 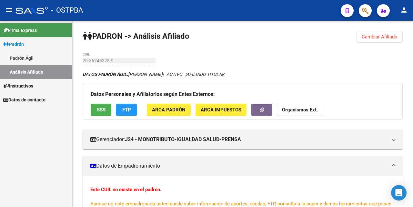 I want to click on div: Open Intercom Messenger, so click(x=398, y=192).